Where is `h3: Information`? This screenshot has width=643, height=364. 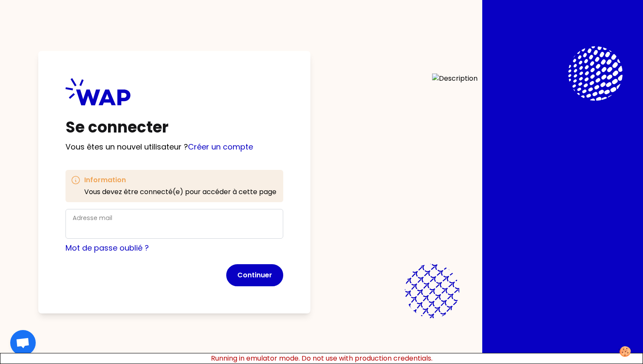 h3: Information is located at coordinates (181, 181).